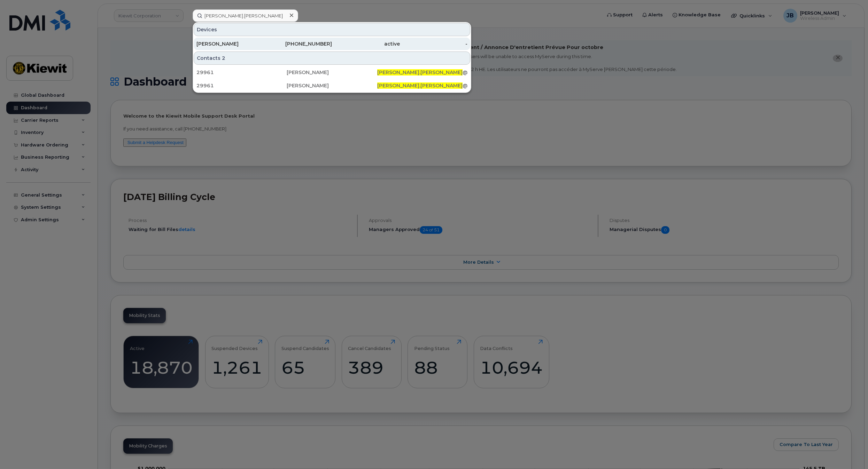 This screenshot has width=868, height=469. I want to click on div: Contacts, so click(332, 58).